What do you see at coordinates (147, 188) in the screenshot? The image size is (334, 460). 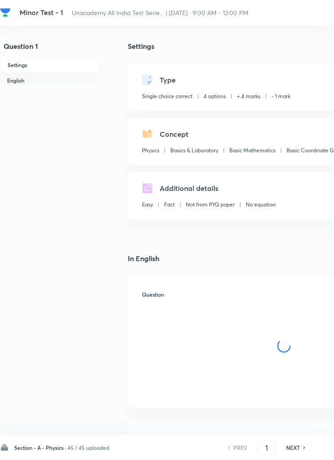 I see `img: questionDetails.svg` at bounding box center [147, 188].